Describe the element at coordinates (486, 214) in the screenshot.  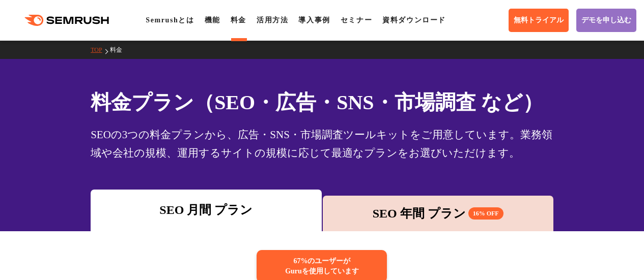
I see `span: 16% OFF` at that location.